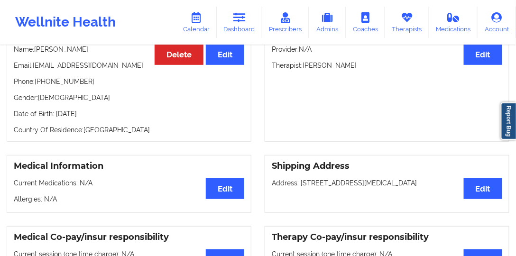  What do you see at coordinates (387, 166) in the screenshot?
I see `h3: Shipping Address` at bounding box center [387, 166].